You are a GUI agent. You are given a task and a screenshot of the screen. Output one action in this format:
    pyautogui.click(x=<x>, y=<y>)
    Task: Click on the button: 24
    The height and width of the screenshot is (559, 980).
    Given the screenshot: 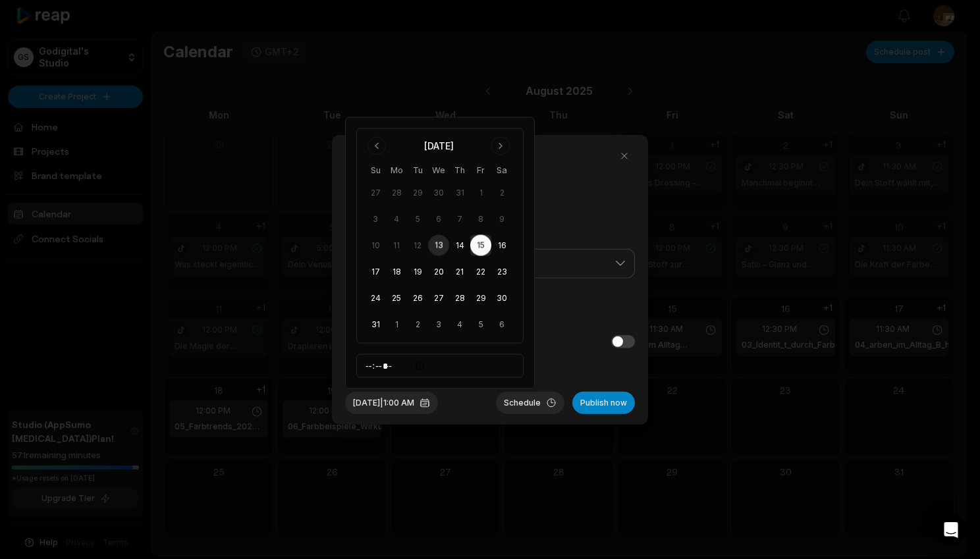 What is the action you would take?
    pyautogui.click(x=376, y=298)
    